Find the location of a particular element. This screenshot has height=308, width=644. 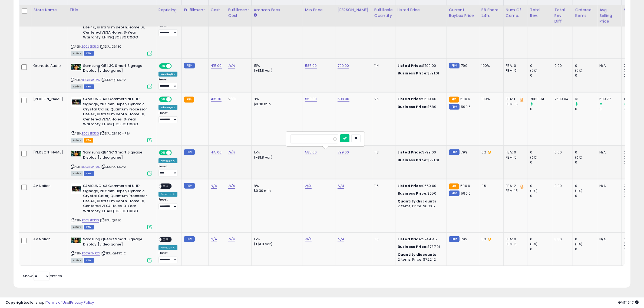

div: Fulfillable Quantity is located at coordinates (383, 13).